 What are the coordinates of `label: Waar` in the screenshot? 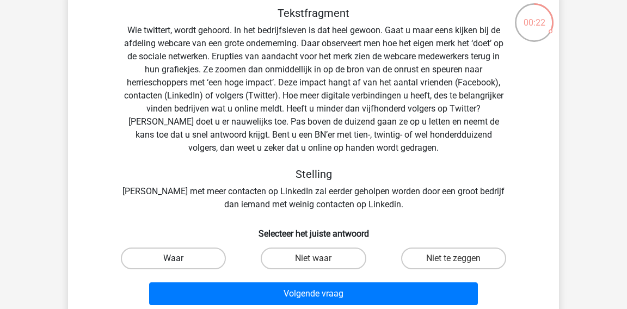 It's located at (173, 259).